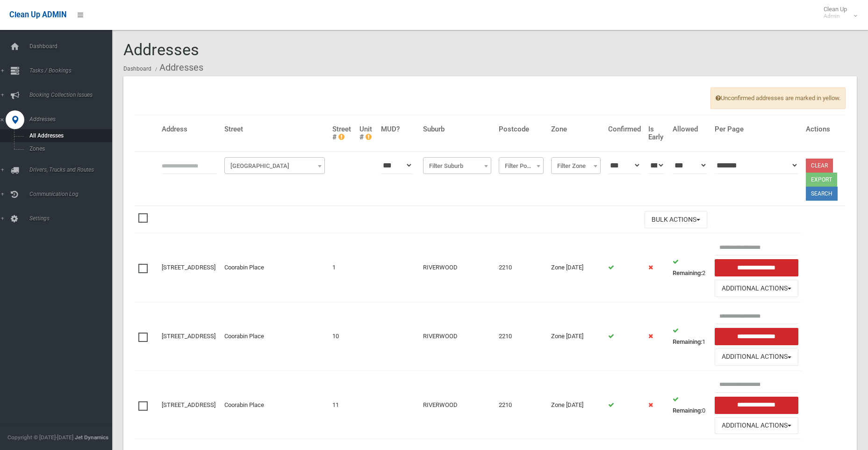 The width and height of the screenshot is (868, 450). What do you see at coordinates (777, 98) in the screenshot?
I see `span: Unconfirmed addresses are marked in yellow.` at bounding box center [777, 98].